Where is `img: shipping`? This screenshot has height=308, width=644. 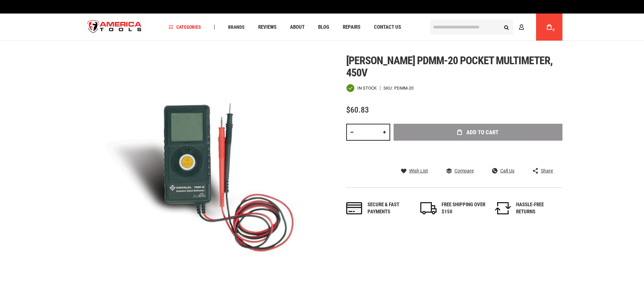
img: shipping is located at coordinates (428, 208).